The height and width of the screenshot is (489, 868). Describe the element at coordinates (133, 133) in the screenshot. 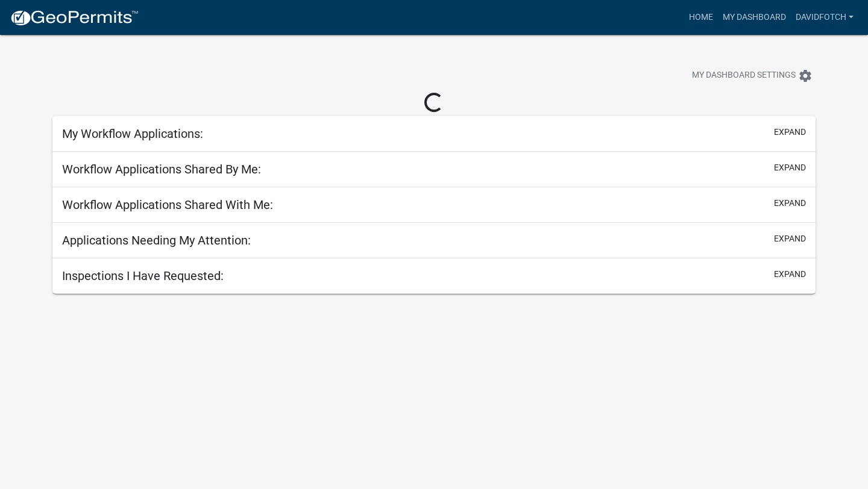

I see `h5: My Workflow Applications:` at that location.